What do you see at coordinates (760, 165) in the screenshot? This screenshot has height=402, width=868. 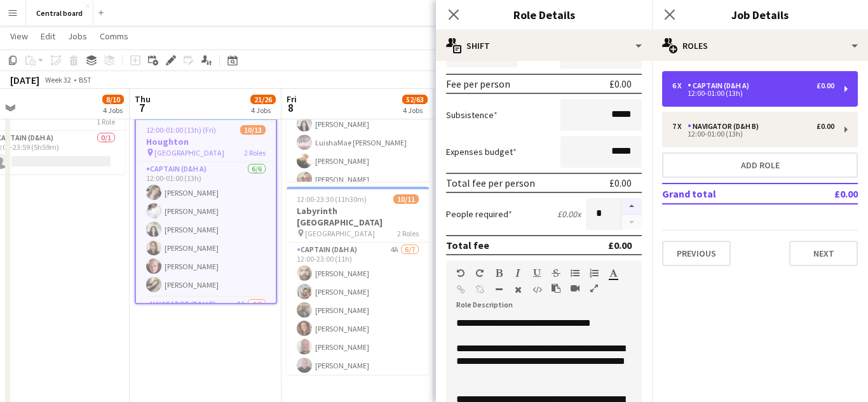 I see `button: Add role` at bounding box center [760, 165].